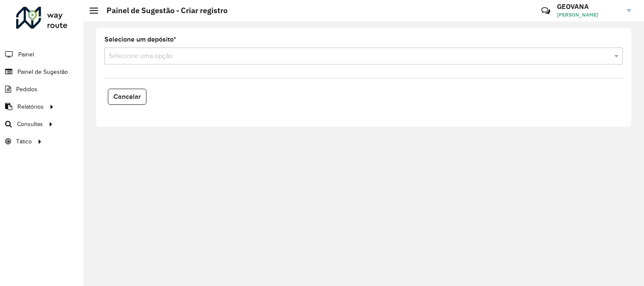  What do you see at coordinates (42, 72) in the screenshot?
I see `span: Painel de Sugestão` at bounding box center [42, 72].